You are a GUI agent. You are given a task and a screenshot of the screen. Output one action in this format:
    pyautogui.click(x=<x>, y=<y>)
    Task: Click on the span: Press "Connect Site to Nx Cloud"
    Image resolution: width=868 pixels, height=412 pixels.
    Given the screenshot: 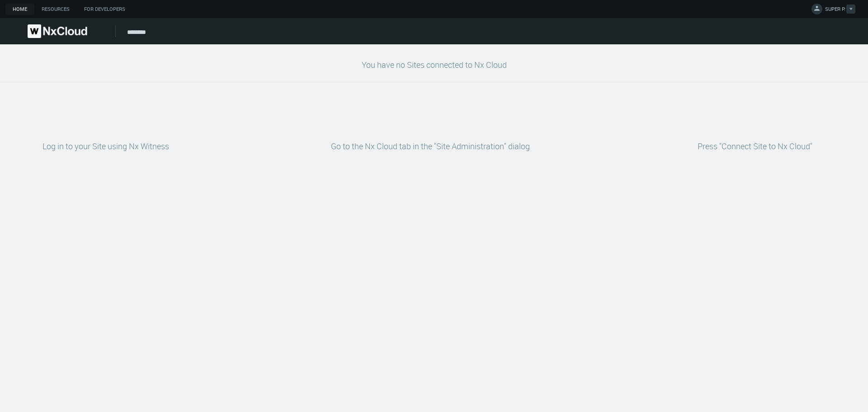 What is the action you would take?
    pyautogui.click(x=754, y=146)
    